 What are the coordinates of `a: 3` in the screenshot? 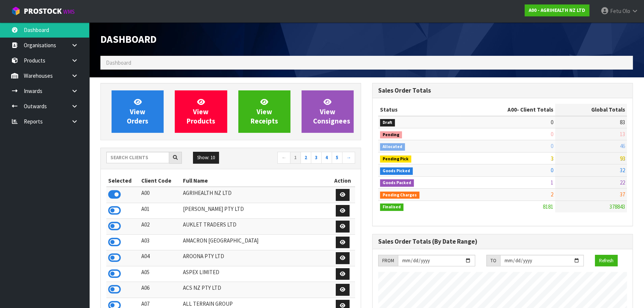 It's located at (316, 158).